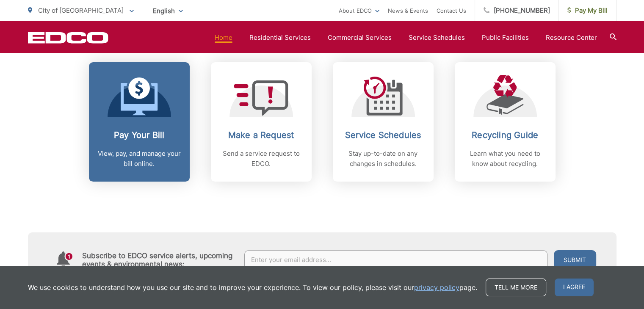 The height and width of the screenshot is (309, 644). I want to click on h2: Make a Request, so click(261, 135).